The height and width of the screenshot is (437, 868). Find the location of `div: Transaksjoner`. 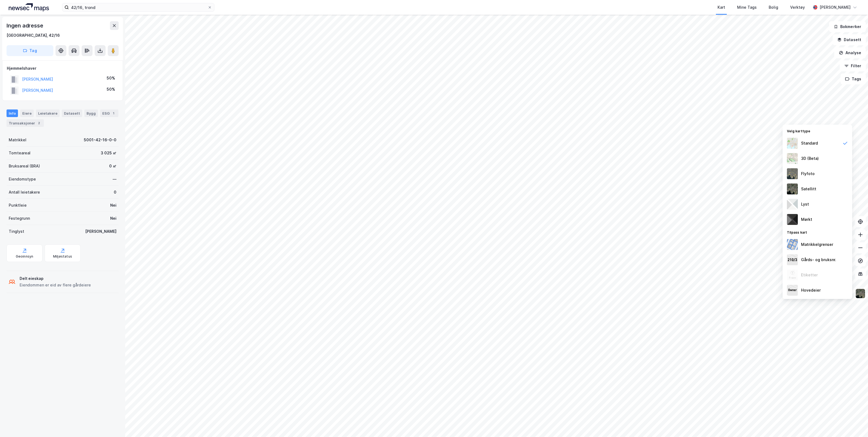

div: Transaksjoner is located at coordinates (25, 123).